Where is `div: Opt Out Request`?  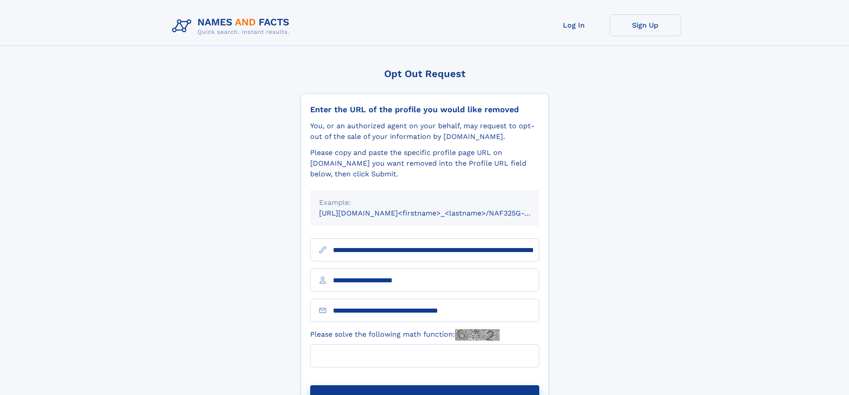
div: Opt Out Request is located at coordinates (425, 74).